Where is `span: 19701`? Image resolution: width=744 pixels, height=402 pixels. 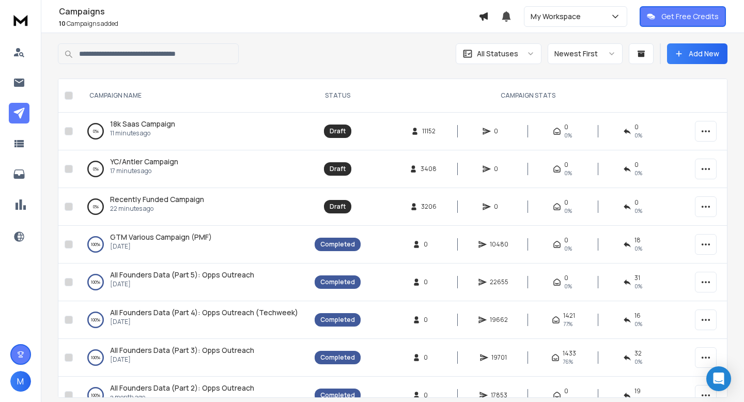 span: 19701 is located at coordinates (499, 357).